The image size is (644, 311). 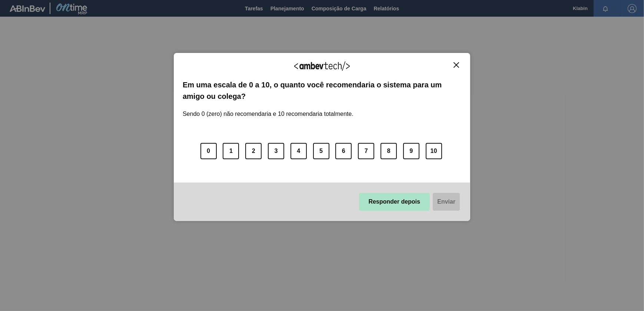 What do you see at coordinates (456, 65) in the screenshot?
I see `button: Close` at bounding box center [456, 65].